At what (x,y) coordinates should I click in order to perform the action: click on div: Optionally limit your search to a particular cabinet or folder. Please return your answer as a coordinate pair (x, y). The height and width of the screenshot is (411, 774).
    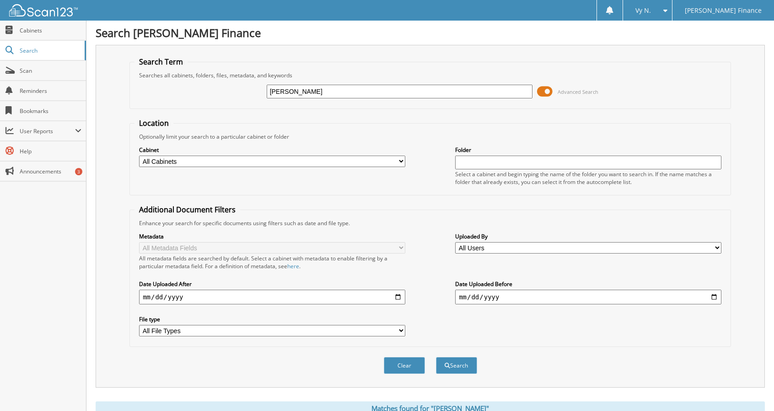
    Looking at the image, I should click on (430, 136).